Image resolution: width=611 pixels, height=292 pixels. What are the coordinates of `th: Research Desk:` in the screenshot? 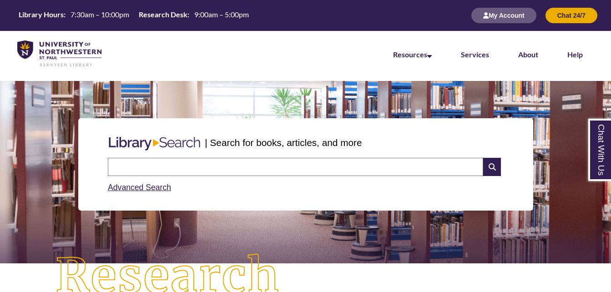 It's located at (163, 15).